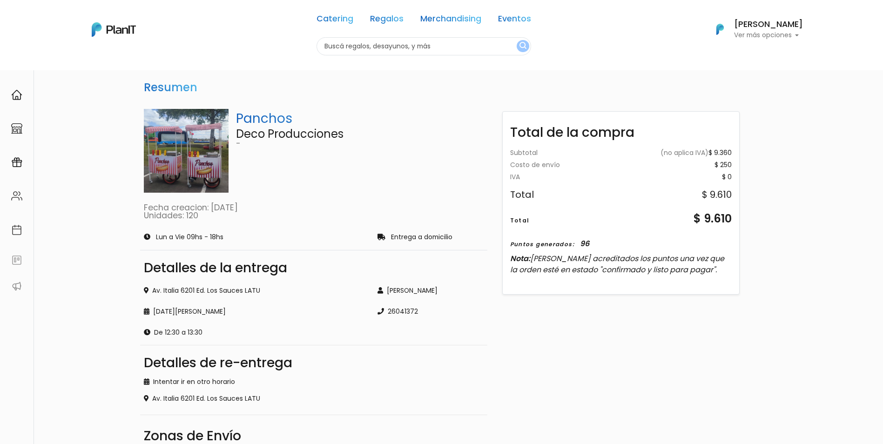 The width and height of the screenshot is (883, 444). Describe the element at coordinates (621, 129) in the screenshot. I see `div: Total de la compra` at that location.